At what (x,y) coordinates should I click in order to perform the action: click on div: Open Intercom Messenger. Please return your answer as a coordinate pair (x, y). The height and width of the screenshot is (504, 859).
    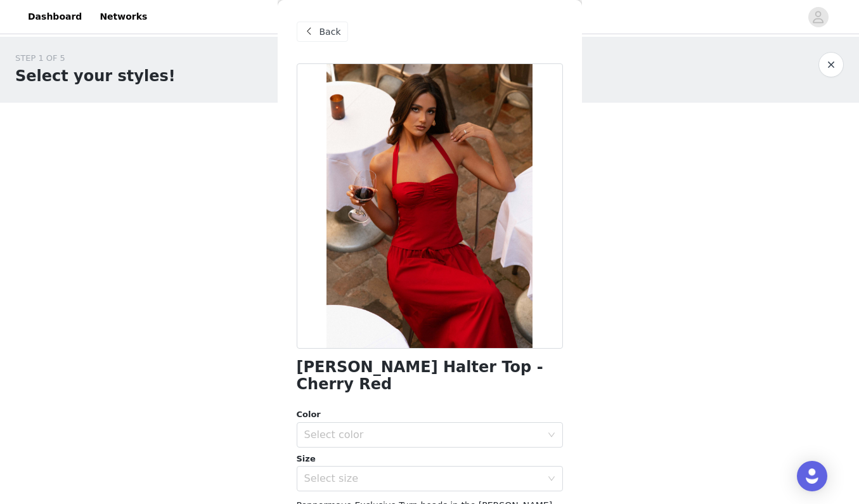
    Looking at the image, I should click on (812, 476).